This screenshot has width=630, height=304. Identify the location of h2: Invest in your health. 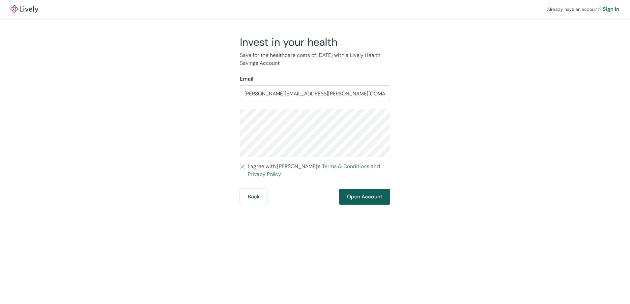
(315, 42).